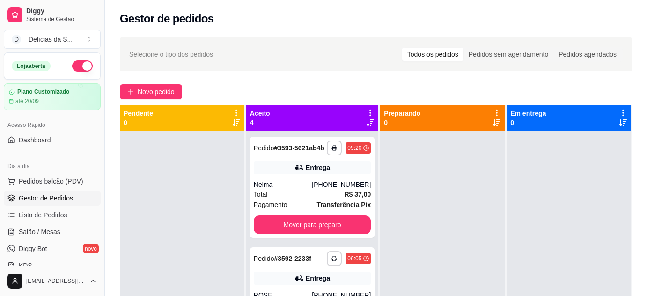 This screenshot has width=647, height=296. What do you see at coordinates (343, 204) in the screenshot?
I see `strong: Transferência Pix` at bounding box center [343, 204].